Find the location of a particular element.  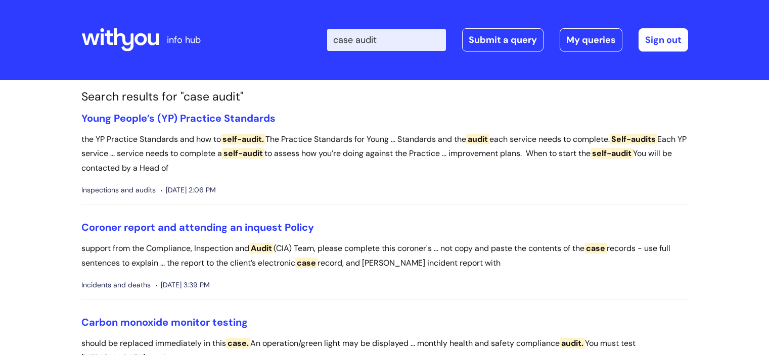

span: self-audit. is located at coordinates (243, 139).